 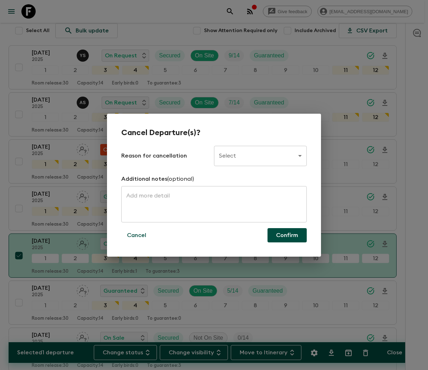 I want to click on p: Additional notes, so click(x=144, y=179).